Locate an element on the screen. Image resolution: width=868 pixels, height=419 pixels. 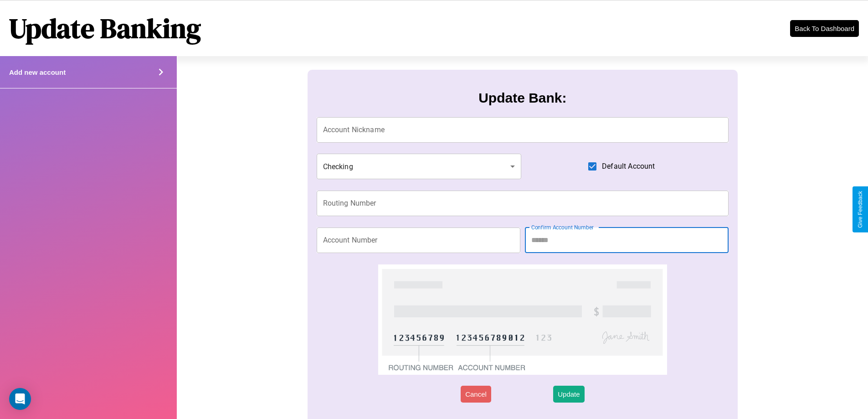
div: Checking is located at coordinates (419, 166).